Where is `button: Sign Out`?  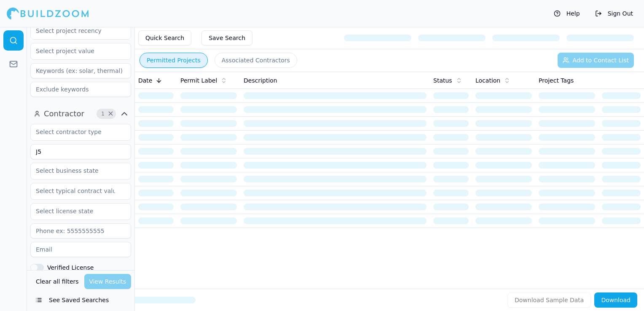 button: Sign Out is located at coordinates (614, 14).